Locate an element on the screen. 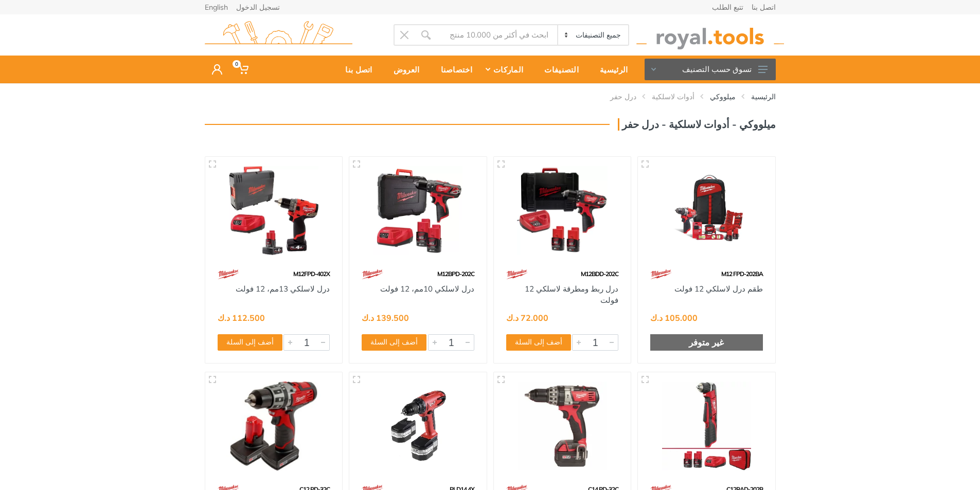  img: Royal Tools - درل لاسلكي 10مم، 12 فولت is located at coordinates (418, 210).